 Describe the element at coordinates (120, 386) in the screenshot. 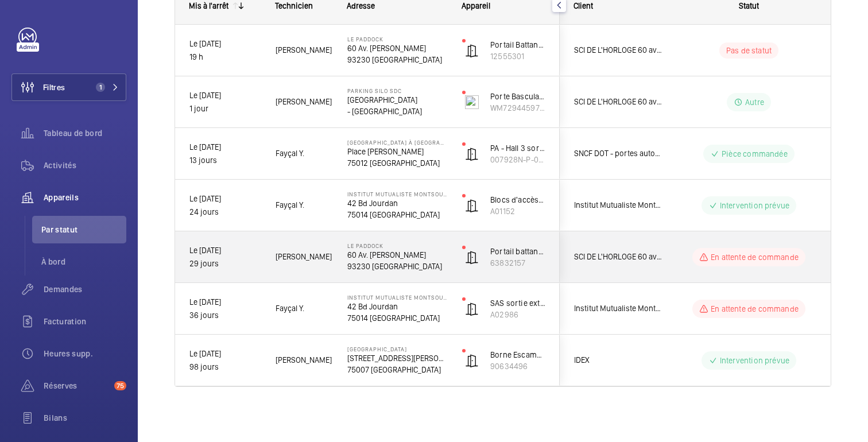

I see `font: 75` at that location.